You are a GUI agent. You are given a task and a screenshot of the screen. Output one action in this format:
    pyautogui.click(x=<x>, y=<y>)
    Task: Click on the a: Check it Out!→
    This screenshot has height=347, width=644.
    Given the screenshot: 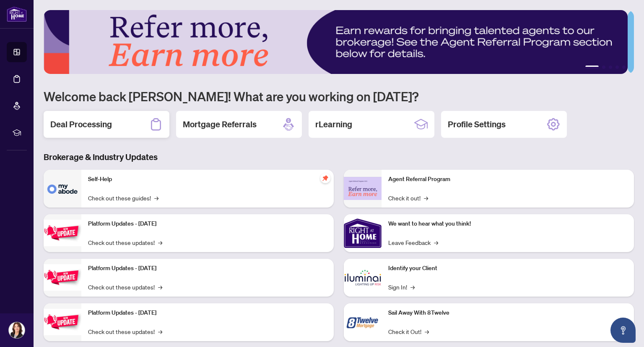 What is the action you would take?
    pyautogui.click(x=409, y=331)
    